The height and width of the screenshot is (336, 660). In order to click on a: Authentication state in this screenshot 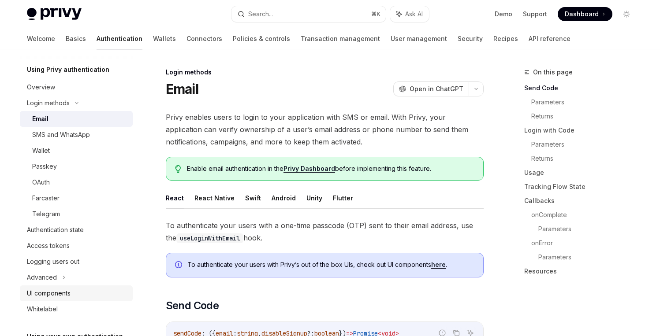, I will do `click(76, 230)`.